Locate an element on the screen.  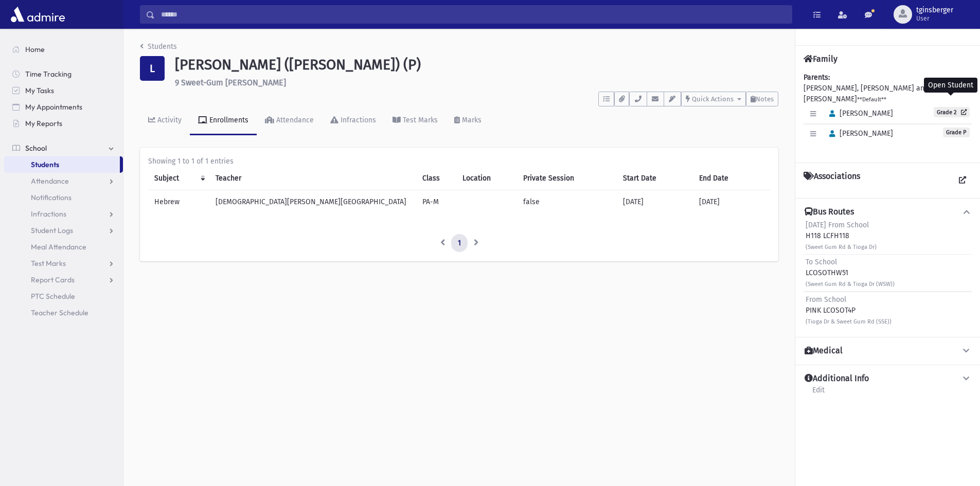
span: Quick Actions is located at coordinates (713, 99).